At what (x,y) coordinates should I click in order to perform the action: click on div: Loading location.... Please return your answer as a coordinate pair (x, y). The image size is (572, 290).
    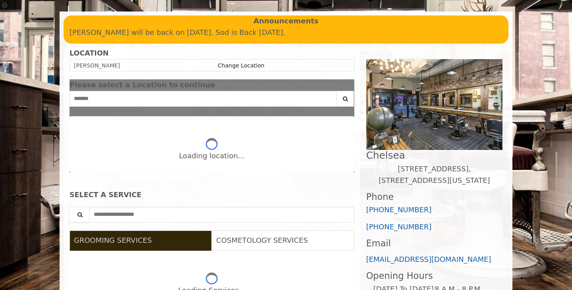
    Looking at the image, I should click on (212, 156).